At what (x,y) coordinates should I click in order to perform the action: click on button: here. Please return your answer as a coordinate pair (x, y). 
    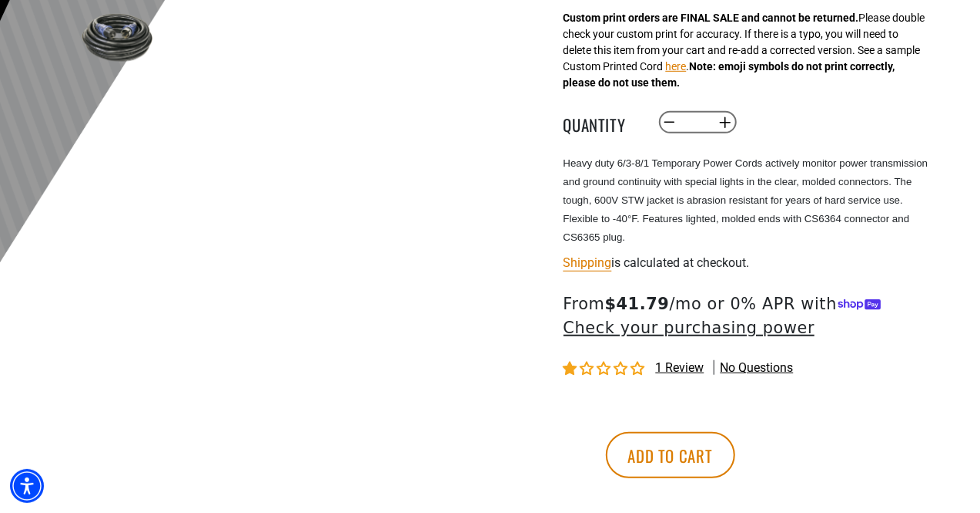
    Looking at the image, I should click on (677, 66).